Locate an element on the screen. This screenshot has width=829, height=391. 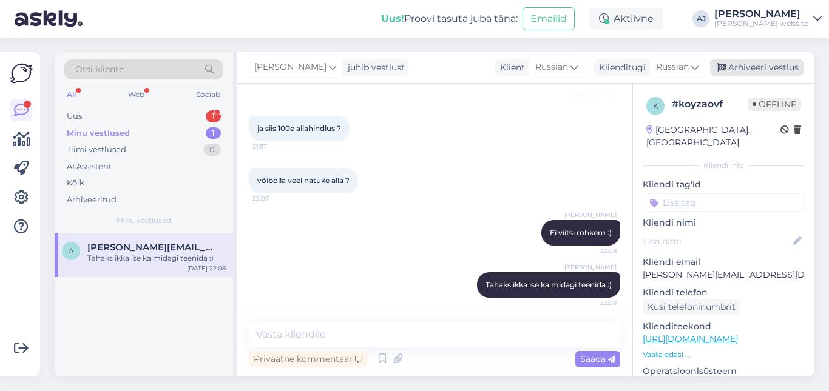
div: Arhiveeri vestlus is located at coordinates (757, 67).